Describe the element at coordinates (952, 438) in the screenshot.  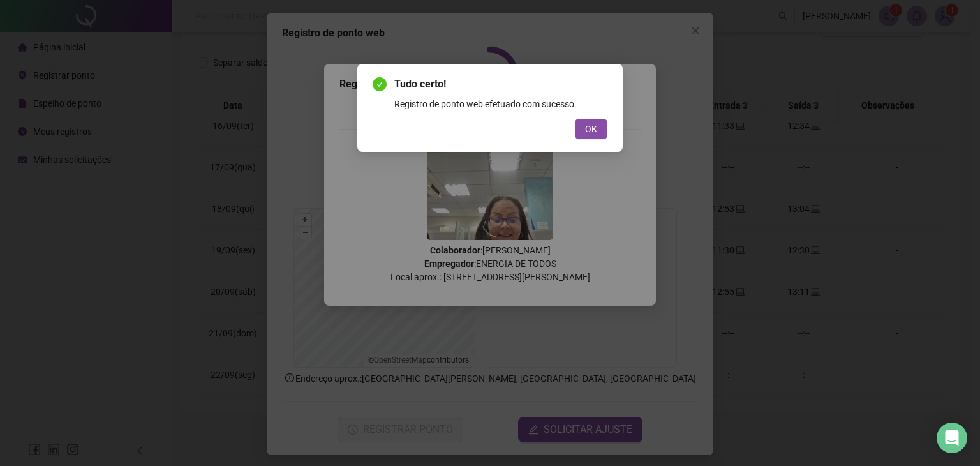
I see `div: Open Intercom Messenger` at that location.